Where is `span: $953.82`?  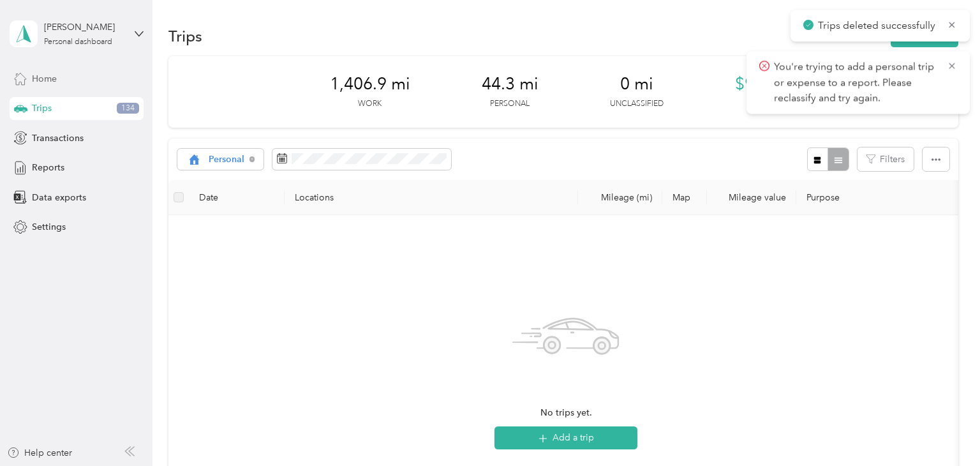 span: $953.82 is located at coordinates (765, 84).